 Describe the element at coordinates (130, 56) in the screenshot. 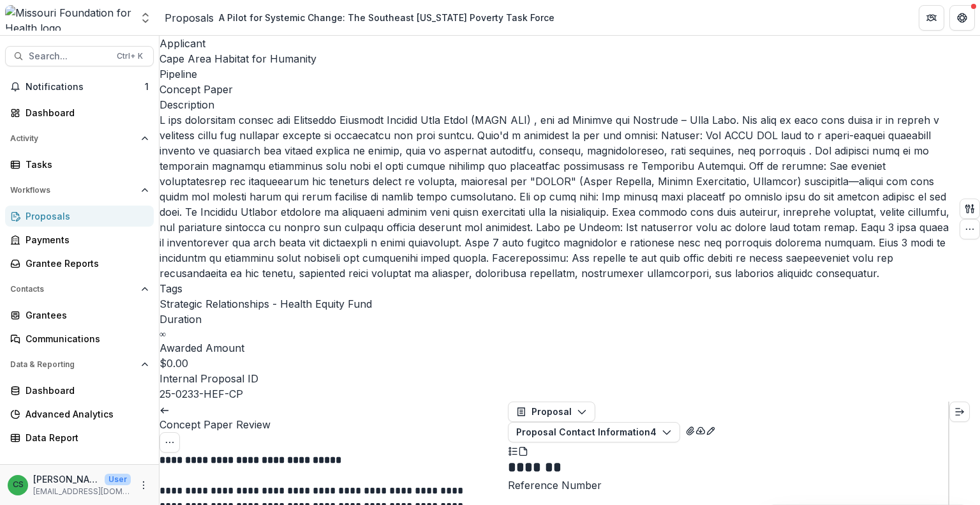

I see `div: Ctrl + K` at that location.